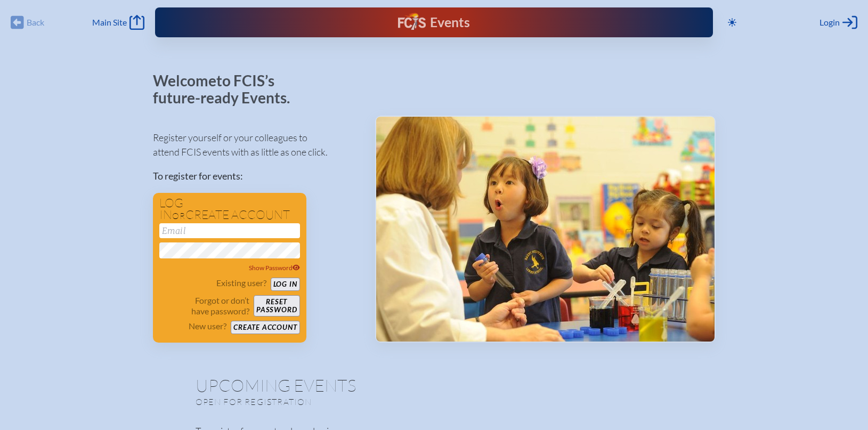 This screenshot has width=868, height=430. What do you see at coordinates (275, 268) in the screenshot?
I see `span: Show Password` at bounding box center [275, 268].